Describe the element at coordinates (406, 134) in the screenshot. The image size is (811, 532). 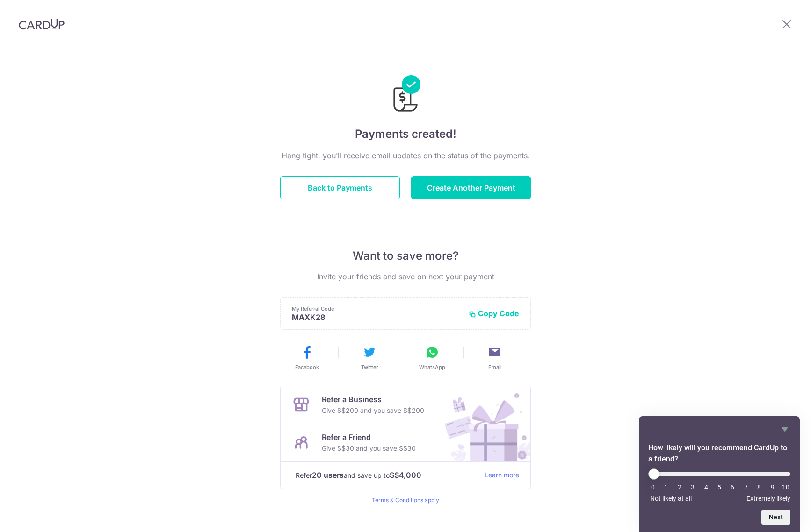
I see `h4: Payments created!` at that location.